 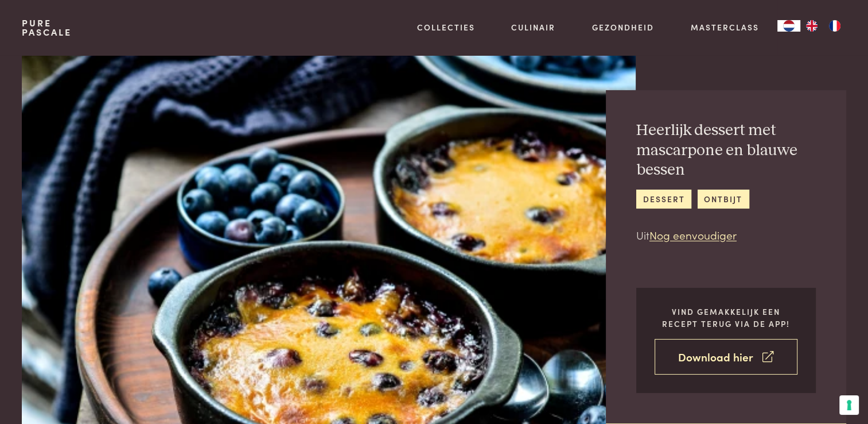 What do you see at coordinates (811, 26) in the screenshot?
I see `aside: Language selected: Nederlands` at bounding box center [811, 26].